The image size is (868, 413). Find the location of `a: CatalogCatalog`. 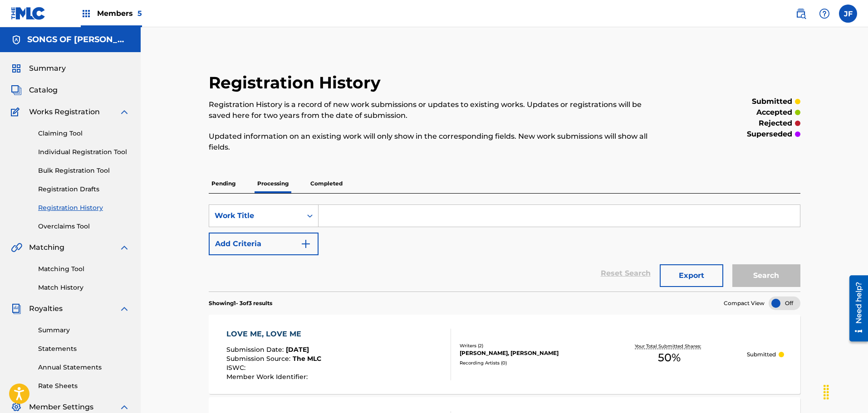

a: CatalogCatalog is located at coordinates (34, 90).